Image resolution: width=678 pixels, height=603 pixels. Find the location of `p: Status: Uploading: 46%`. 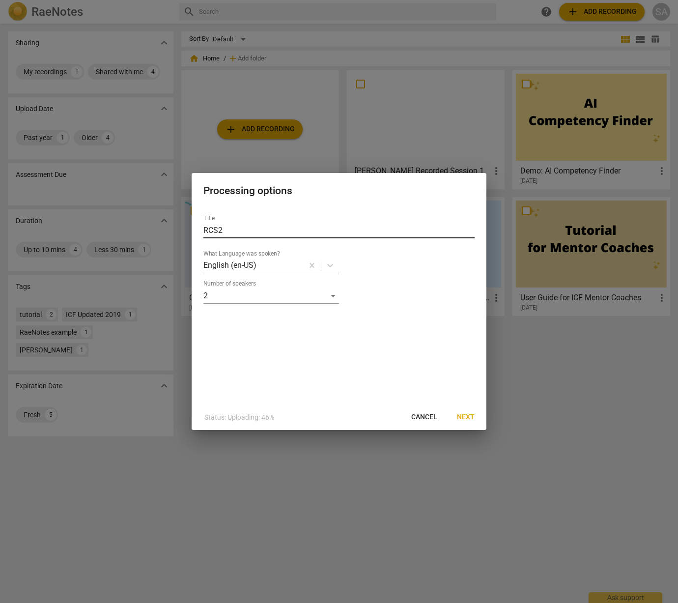

p: Status: Uploading: 46% is located at coordinates (239, 417).